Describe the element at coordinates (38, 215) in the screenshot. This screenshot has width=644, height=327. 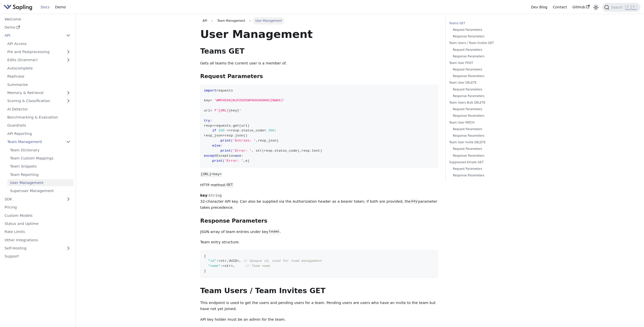
I see `a: Custom Models` at that location.